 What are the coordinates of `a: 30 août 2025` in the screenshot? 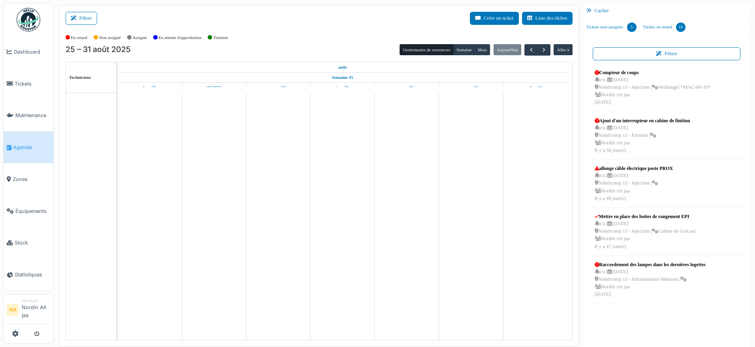 It's located at (471, 88).